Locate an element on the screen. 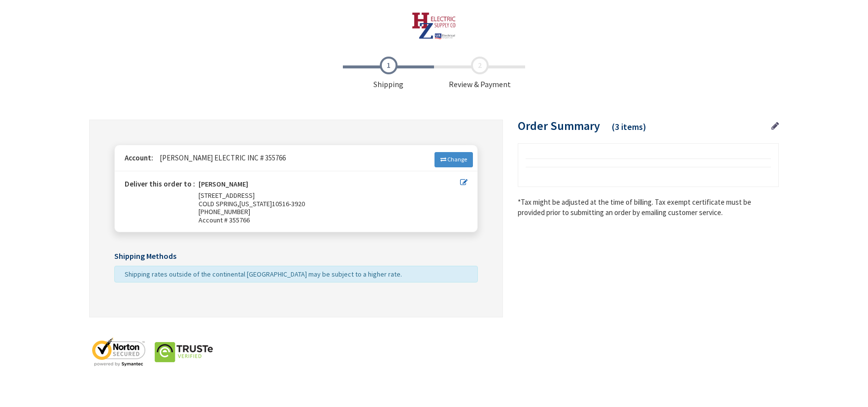 This screenshot has width=868, height=407. img: truste-seal.png is located at coordinates (183, 352).